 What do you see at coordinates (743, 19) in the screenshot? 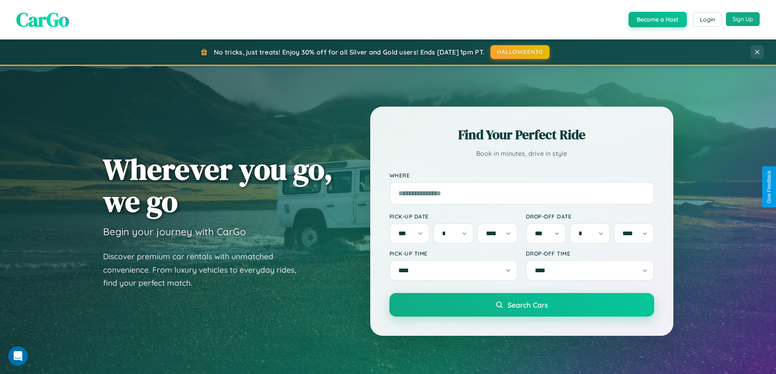
I see `button: Sign Up` at bounding box center [743, 19].